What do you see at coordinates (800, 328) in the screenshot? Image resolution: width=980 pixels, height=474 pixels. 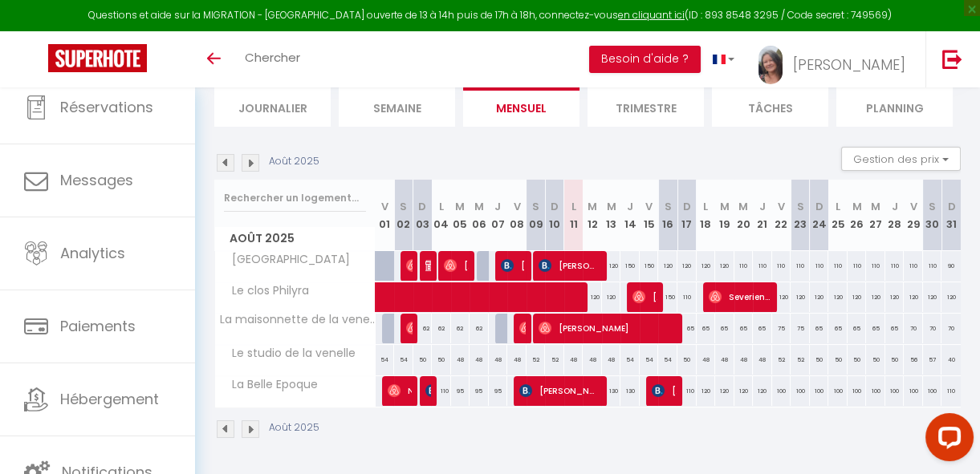 I see `div: 75` at bounding box center [800, 328].